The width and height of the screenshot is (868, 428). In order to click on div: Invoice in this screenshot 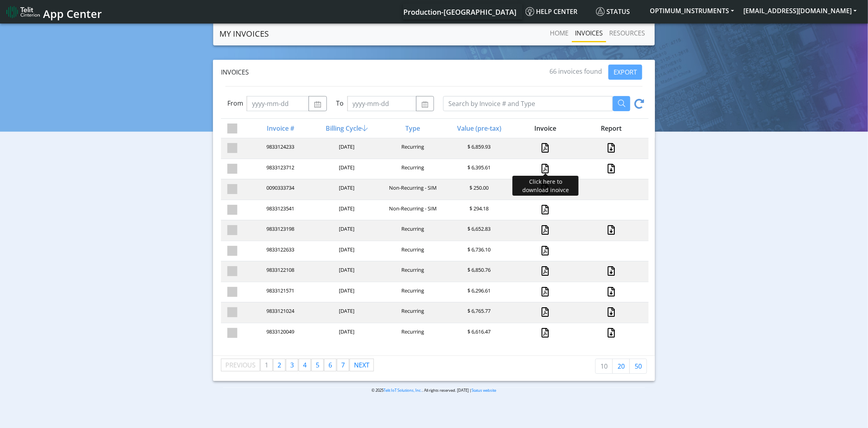, I will do `click(544, 128)`.